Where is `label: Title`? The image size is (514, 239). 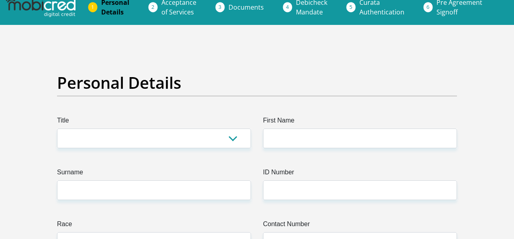 label: Title is located at coordinates (154, 122).